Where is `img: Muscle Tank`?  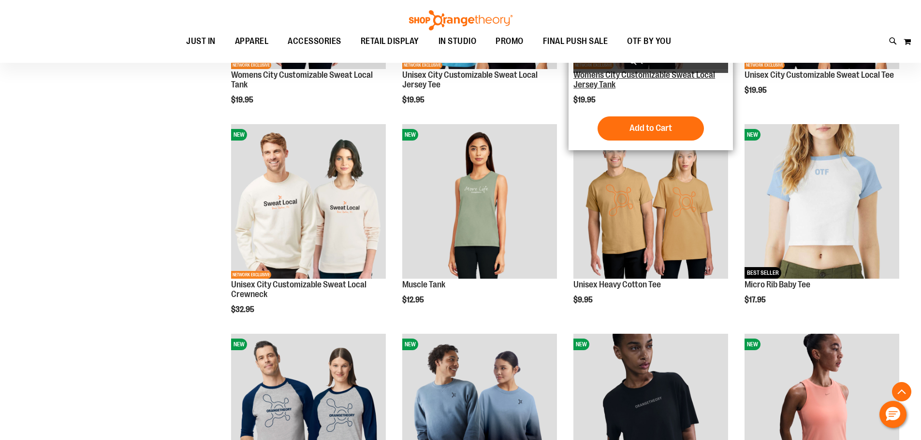 img: Muscle Tank is located at coordinates (479, 202).